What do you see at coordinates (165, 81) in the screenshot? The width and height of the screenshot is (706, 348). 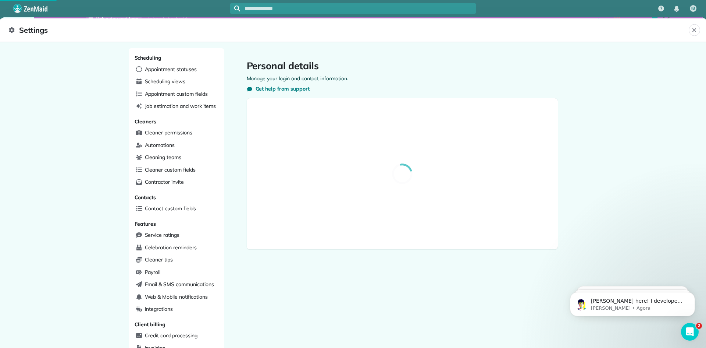 I see `span: Scheduling views` at bounding box center [165, 81].